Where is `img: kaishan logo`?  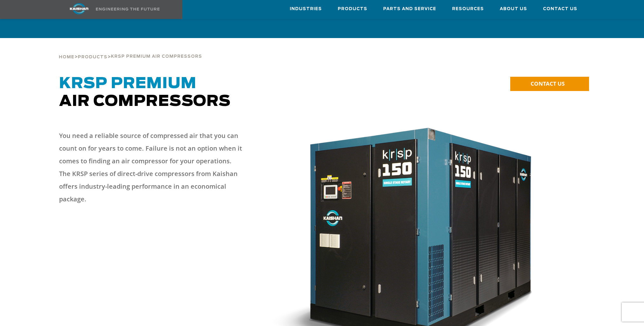 img: kaishan logo is located at coordinates (79, 8).